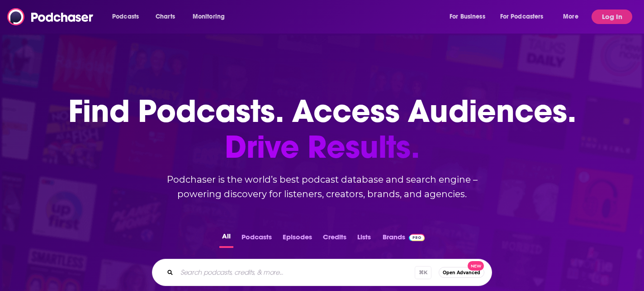 This screenshot has height=291, width=644. Describe the element at coordinates (461, 272) in the screenshot. I see `span: Open Advanced` at that location.